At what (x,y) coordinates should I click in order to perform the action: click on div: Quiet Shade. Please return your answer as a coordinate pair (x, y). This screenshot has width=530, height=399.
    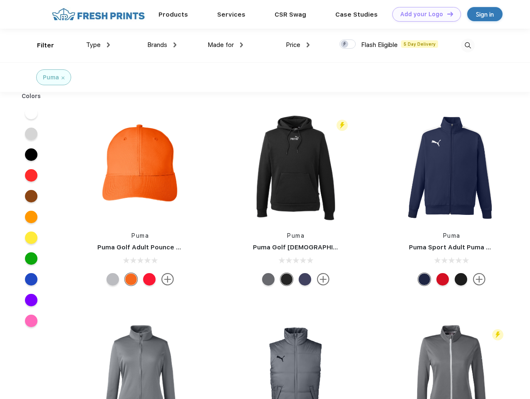
    Looking at the image, I should click on (268, 280).